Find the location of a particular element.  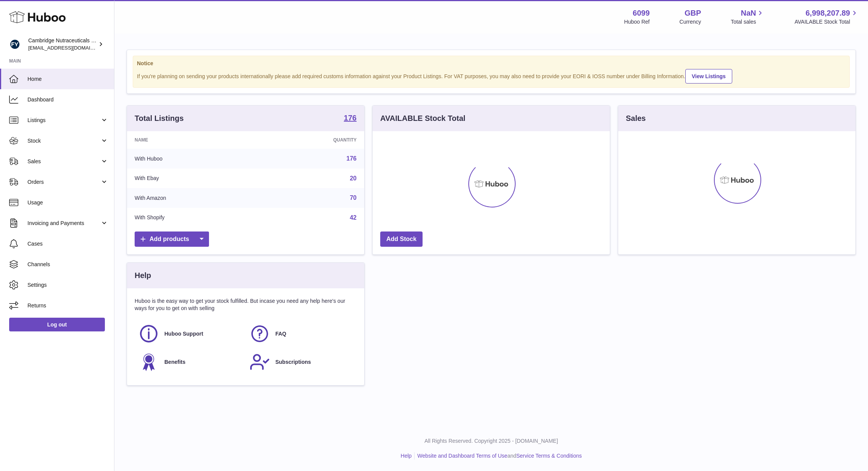

strong: GBP is located at coordinates (693, 13).